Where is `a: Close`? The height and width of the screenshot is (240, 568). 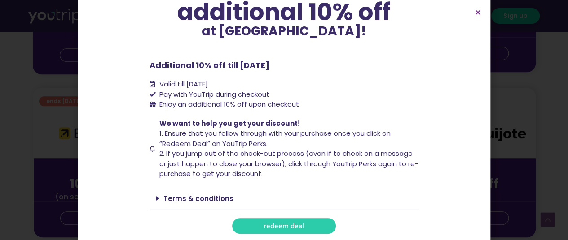 a: Close is located at coordinates (477, 12).